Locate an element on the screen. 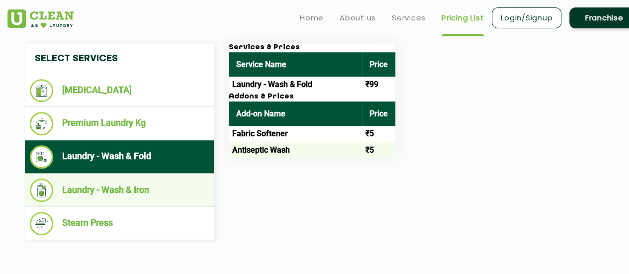 This screenshot has height=274, width=629. th: Add-on Name is located at coordinates (295, 113).